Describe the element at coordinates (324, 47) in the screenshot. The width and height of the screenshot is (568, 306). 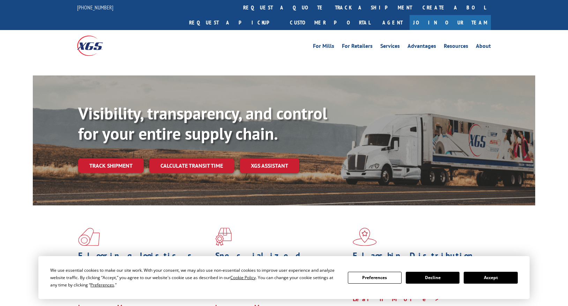
I see `a: For Mills` at that location.